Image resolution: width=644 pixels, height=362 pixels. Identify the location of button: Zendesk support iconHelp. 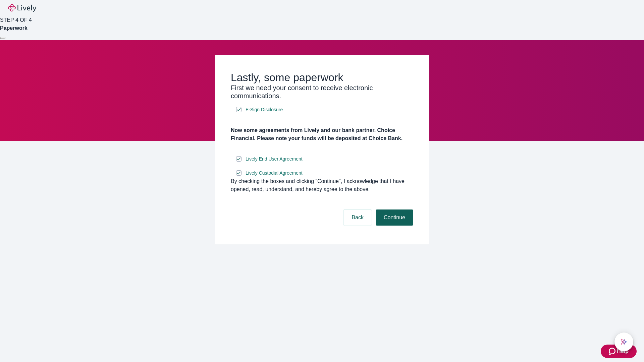
(619, 351).